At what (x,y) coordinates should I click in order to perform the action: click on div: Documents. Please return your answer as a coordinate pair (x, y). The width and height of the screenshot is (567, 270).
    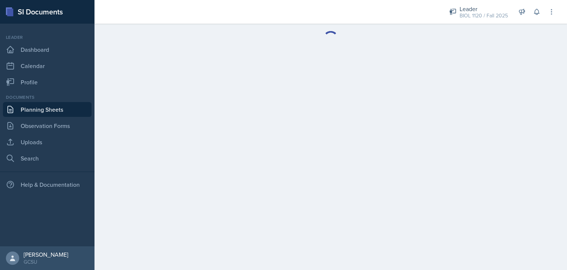
    Looking at the image, I should click on (47, 97).